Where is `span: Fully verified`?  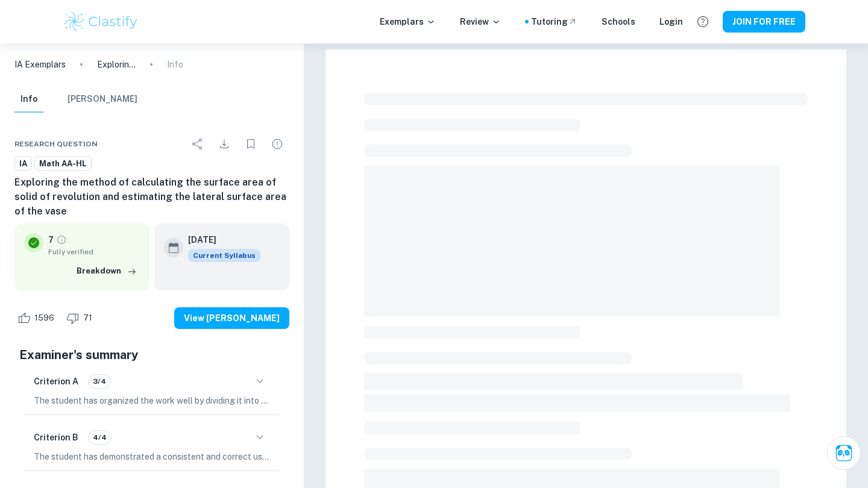 span: Fully verified is located at coordinates (94, 252).